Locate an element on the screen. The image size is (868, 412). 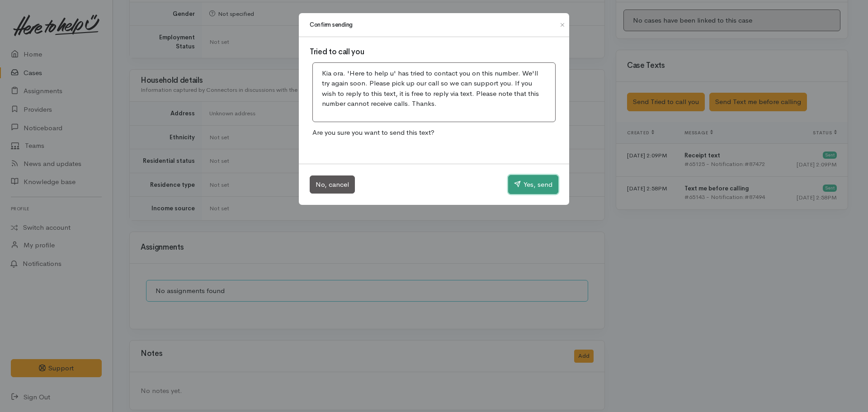
button: Close is located at coordinates (563, 25).